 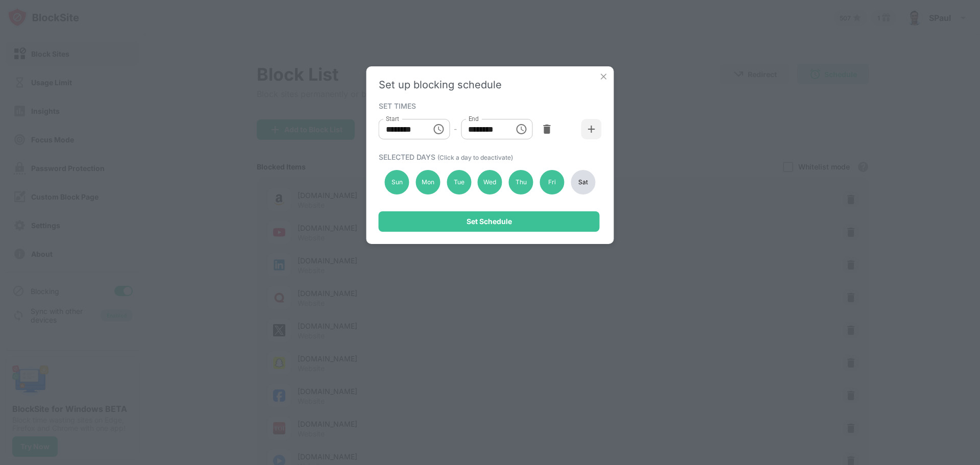 What do you see at coordinates (489, 157) in the screenshot?
I see `div: SELECTED DAYS` at bounding box center [489, 157].